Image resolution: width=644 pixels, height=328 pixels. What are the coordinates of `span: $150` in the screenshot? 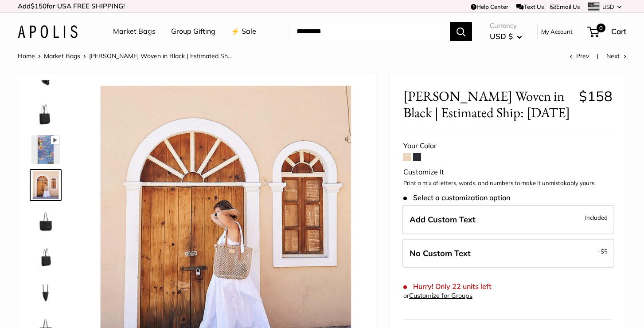 It's located at (38, 5).